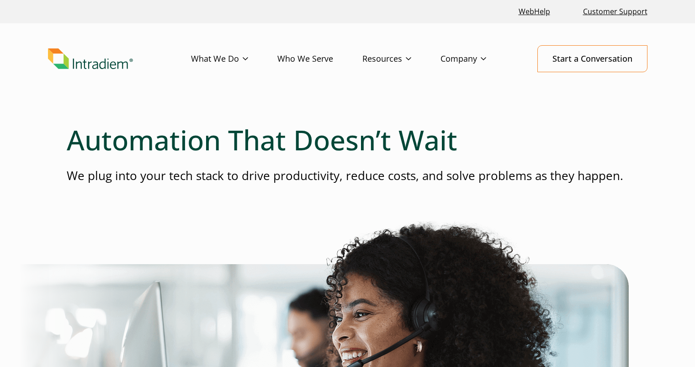 The image size is (695, 367). Describe the element at coordinates (478, 59) in the screenshot. I see `a: Company` at that location.